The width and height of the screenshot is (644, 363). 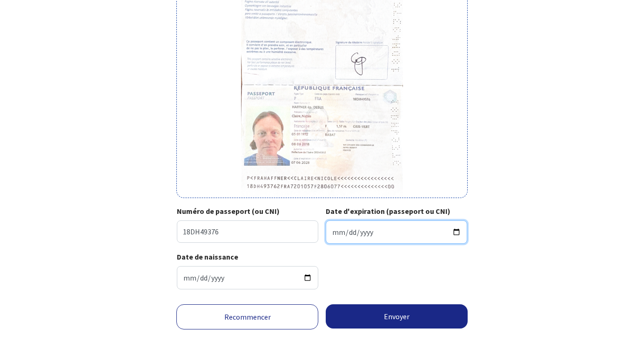 What do you see at coordinates (388, 211) in the screenshot?
I see `strong: Date d'expiration (passeport ou CNI)` at bounding box center [388, 211].